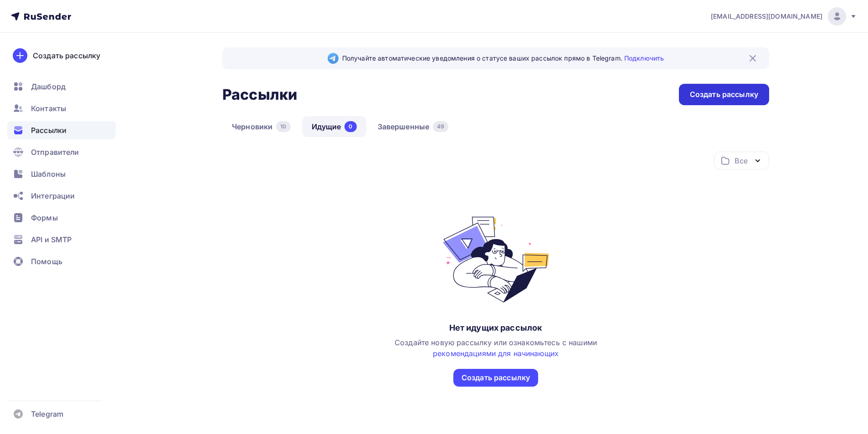  I want to click on a: Завершенные49, so click(413, 126).